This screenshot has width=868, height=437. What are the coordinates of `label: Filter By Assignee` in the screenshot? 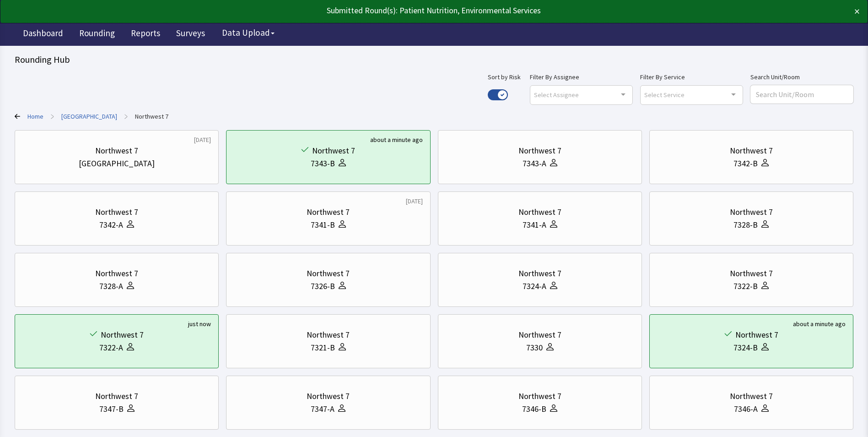 It's located at (581, 77).